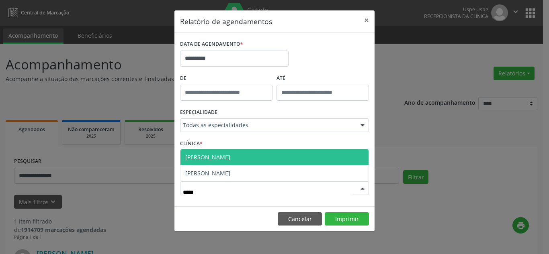  Describe the element at coordinates (226, 78) in the screenshot. I see `label: De` at that location.